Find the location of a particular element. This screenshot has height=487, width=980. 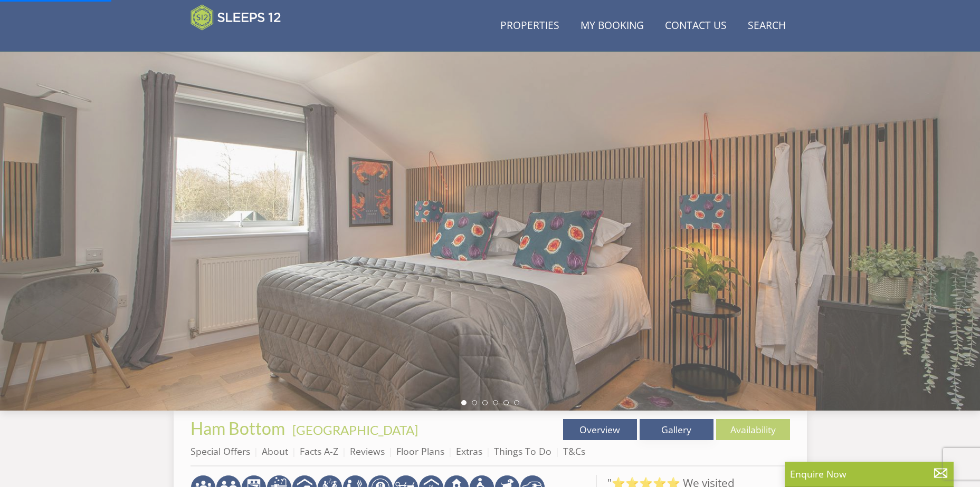

a: Ham Bottom is located at coordinates (239, 428).